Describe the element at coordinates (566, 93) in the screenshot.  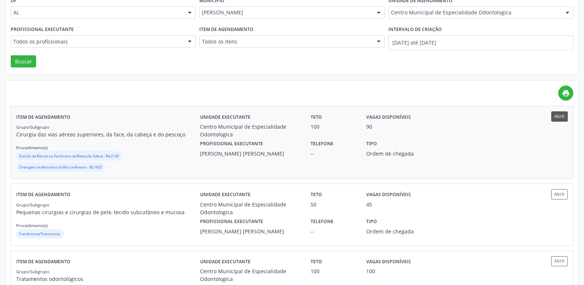
I see `i: print` at that location.